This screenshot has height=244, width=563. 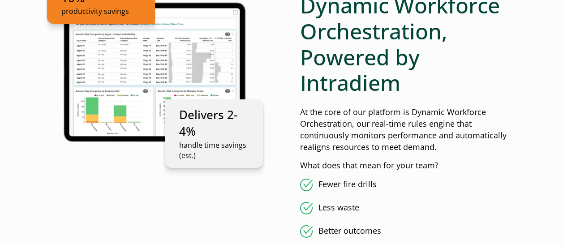 I want to click on p: Delivers 2-4%, so click(x=214, y=123).